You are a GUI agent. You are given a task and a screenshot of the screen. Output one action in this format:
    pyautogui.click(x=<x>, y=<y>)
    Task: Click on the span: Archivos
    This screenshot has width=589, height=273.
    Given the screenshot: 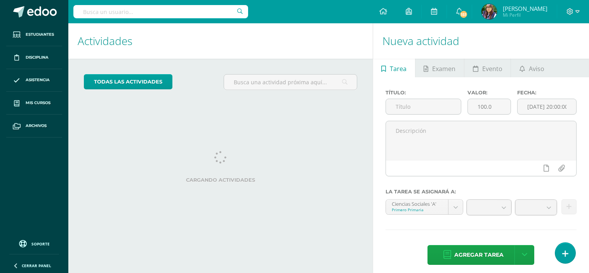 What is the action you would take?
    pyautogui.click(x=36, y=126)
    